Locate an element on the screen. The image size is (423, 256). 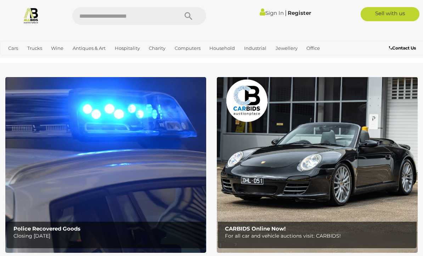
a: Cars is located at coordinates (13, 48).